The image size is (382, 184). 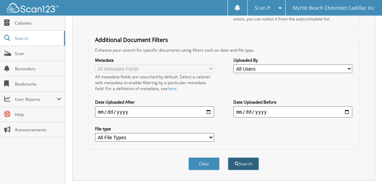 I want to click on span: Reminders, so click(x=38, y=69).